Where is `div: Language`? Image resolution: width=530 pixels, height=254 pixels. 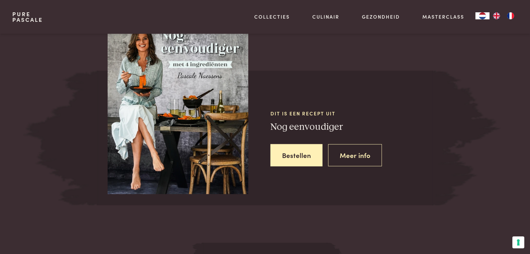
div: Language is located at coordinates (483, 16).